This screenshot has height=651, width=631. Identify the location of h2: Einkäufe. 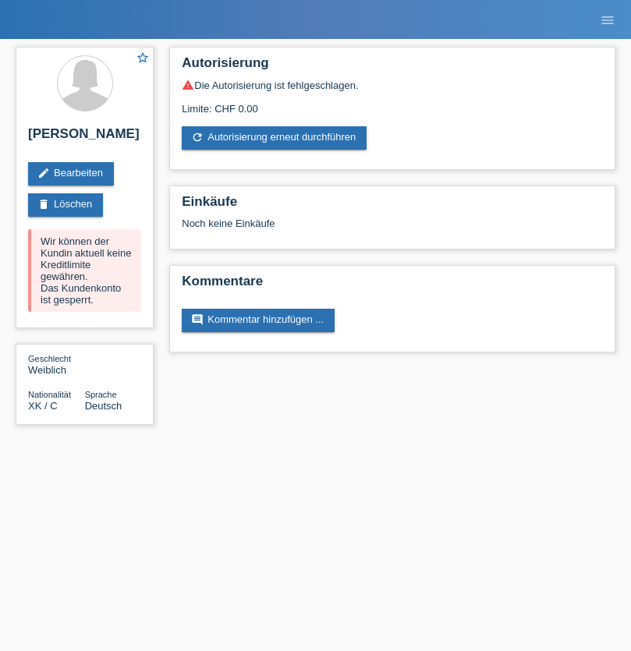
(392, 206).